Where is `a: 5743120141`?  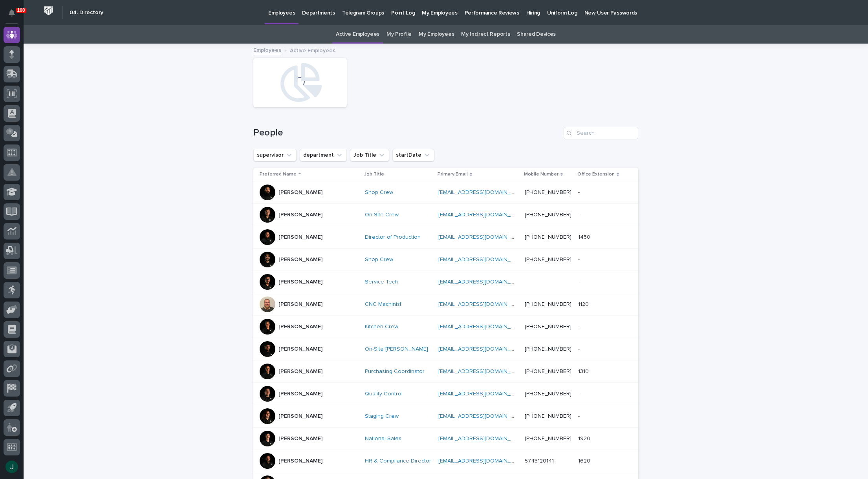 a: 5743120141 is located at coordinates (539, 461).